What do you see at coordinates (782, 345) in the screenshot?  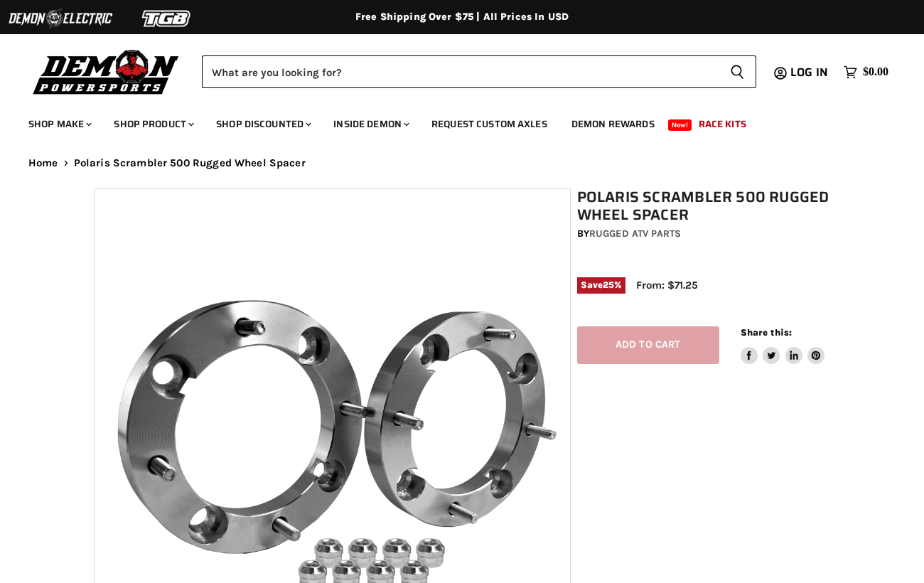 I see `aside: Share this:` at bounding box center [782, 345].